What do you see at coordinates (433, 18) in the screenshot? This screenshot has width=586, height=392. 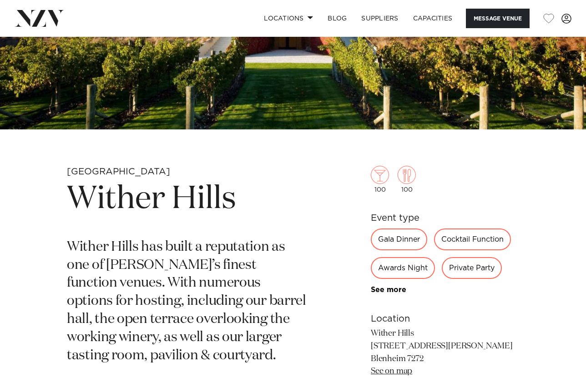 I see `a: Capacities` at bounding box center [433, 18].